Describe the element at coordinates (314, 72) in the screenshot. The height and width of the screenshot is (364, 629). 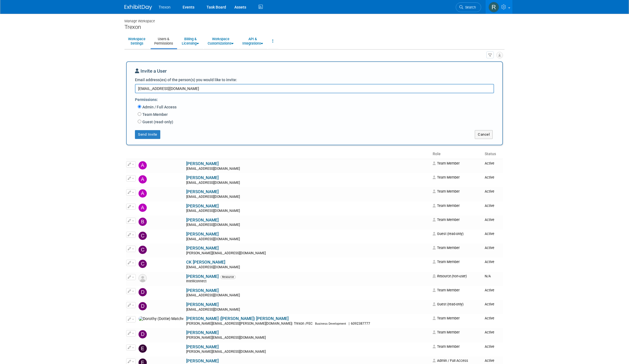
I see `div: Invite a User` at that location.